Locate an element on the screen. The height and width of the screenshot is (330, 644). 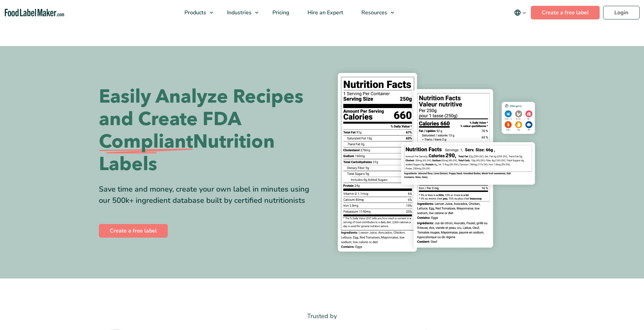
span: Compliant is located at coordinates (146, 142).